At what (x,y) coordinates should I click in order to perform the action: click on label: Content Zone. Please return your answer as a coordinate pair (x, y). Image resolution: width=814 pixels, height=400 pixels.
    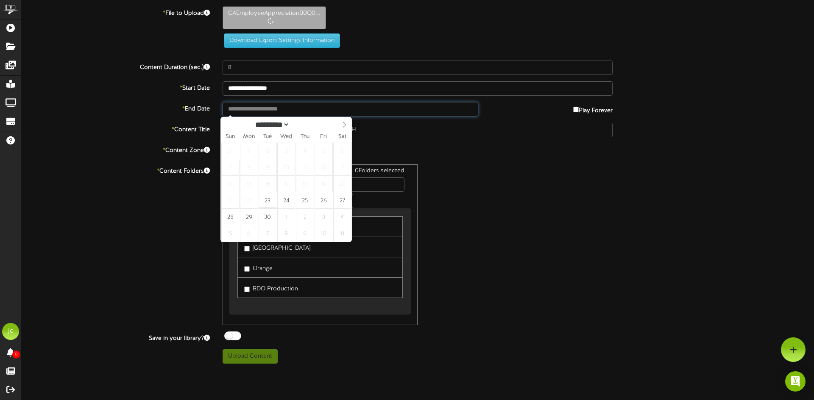
    Looking at the image, I should click on (115, 149).